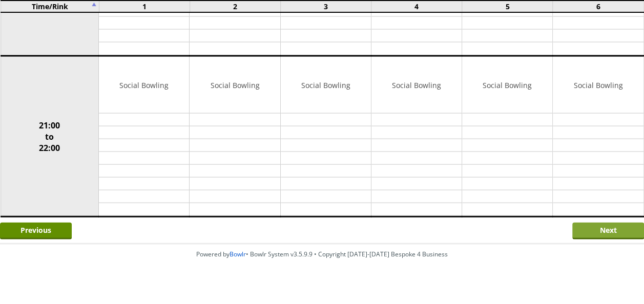 This screenshot has height=304, width=644. What do you see at coordinates (238, 254) in the screenshot?
I see `a: Bowlr` at bounding box center [238, 254].